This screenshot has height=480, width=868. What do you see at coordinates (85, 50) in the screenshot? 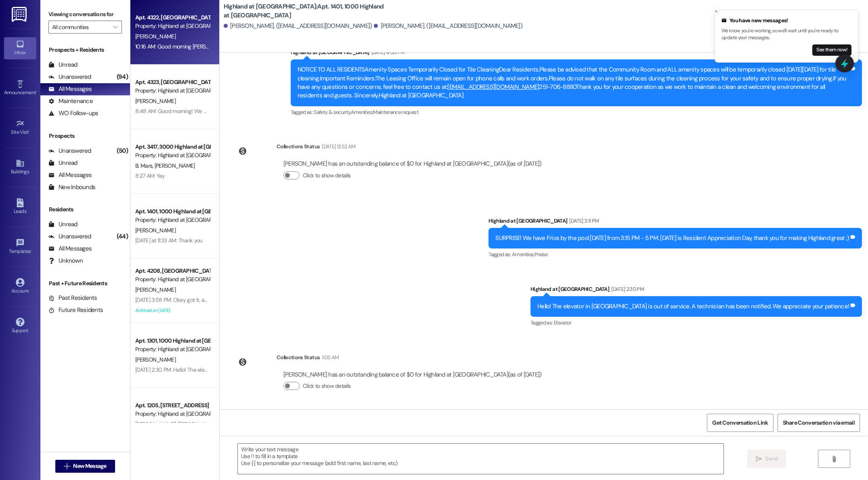
I see `div: Prospects + Residents` at bounding box center [85, 50].